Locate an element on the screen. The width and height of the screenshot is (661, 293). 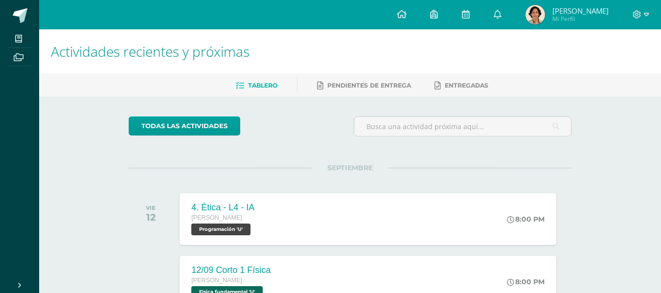
span: SEPTIEMBRE is located at coordinates (350, 168).